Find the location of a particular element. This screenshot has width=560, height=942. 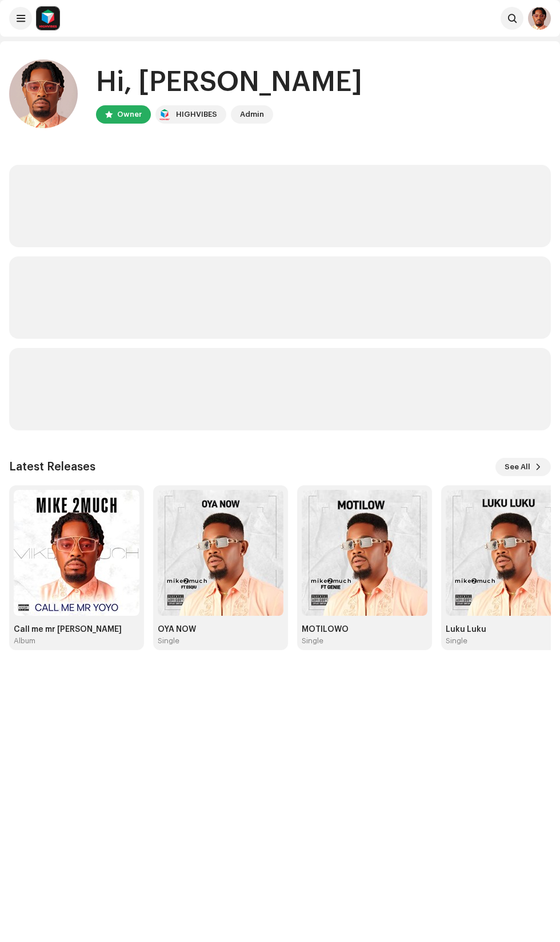

button: See All is located at coordinates (523, 467).